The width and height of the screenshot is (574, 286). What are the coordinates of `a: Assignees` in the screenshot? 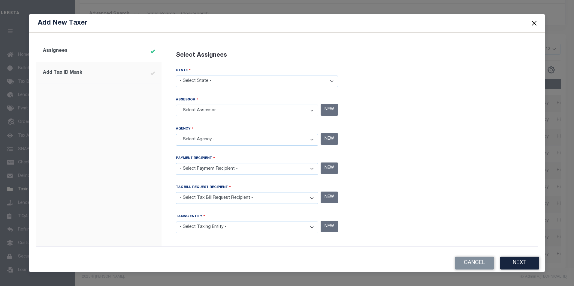 It's located at (99, 51).